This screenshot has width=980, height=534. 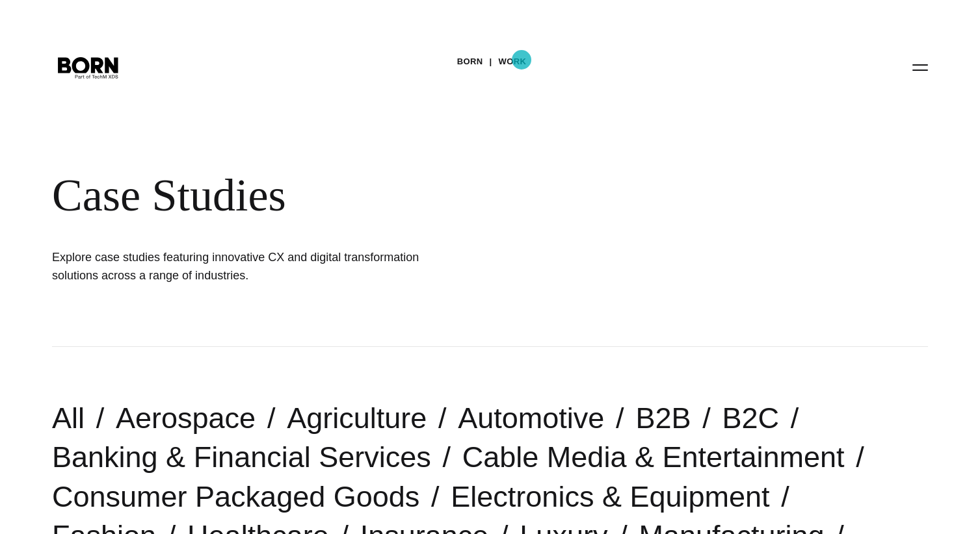 What do you see at coordinates (920, 67) in the screenshot?
I see `button: Open` at bounding box center [920, 67].